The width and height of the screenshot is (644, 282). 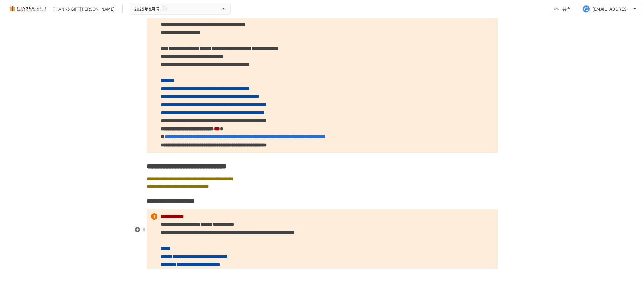 I want to click on button: 共有, so click(x=563, y=9).